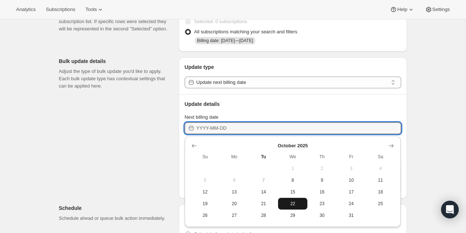 The width and height of the screenshot is (466, 233). What do you see at coordinates (298, 128) in the screenshot?
I see `input: YYYY-MM-DD` at bounding box center [298, 128].